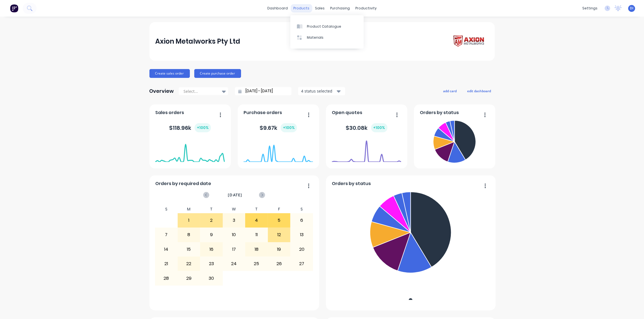  What do you see at coordinates (166, 249) in the screenshot?
I see `div: 14` at bounding box center [166, 249].